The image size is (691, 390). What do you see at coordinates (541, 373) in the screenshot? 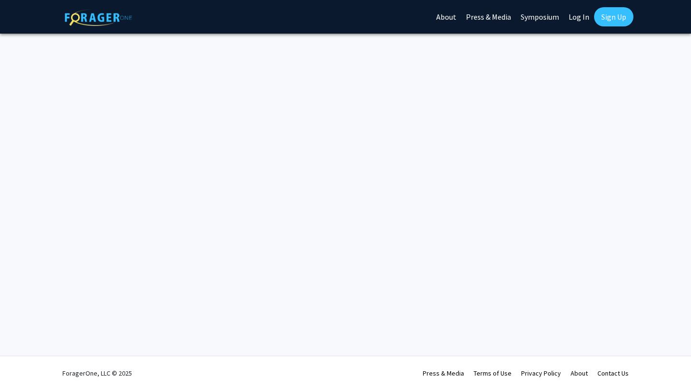
I see `a: Privacy Policy` at bounding box center [541, 373].